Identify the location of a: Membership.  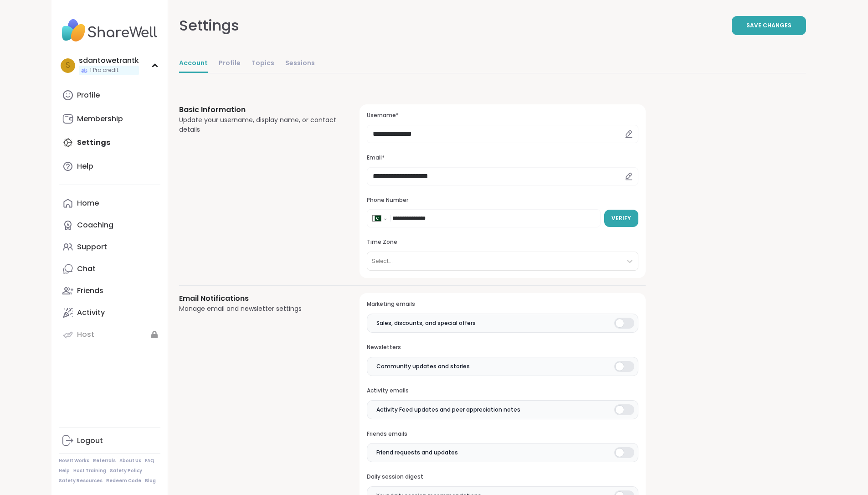
(110, 119).